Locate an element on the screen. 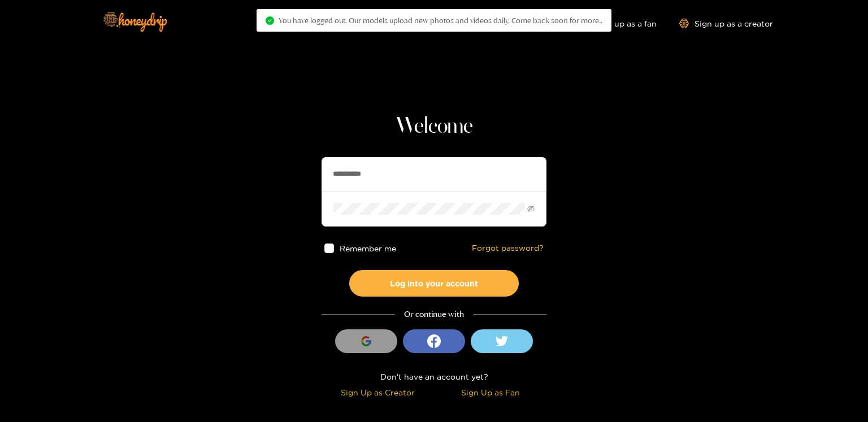  div: Sign Up as Fan is located at coordinates (490, 392).